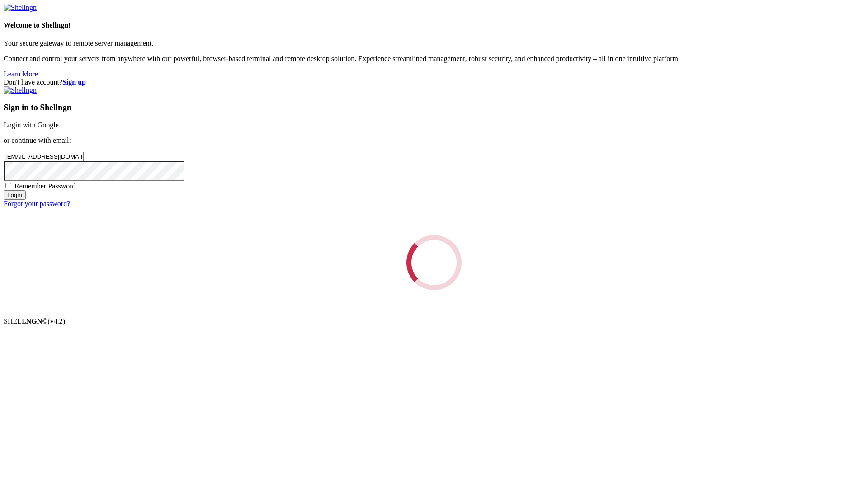 This screenshot has height=485, width=868. Describe the element at coordinates (35, 321) in the screenshot. I see `span: SHELL ©` at that location.